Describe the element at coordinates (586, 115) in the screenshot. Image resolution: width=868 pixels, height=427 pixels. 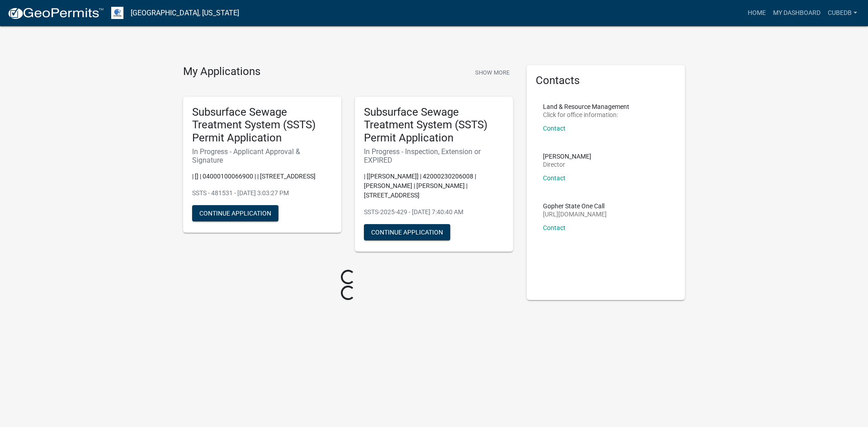
I see `p: Click for office information:` at that location.